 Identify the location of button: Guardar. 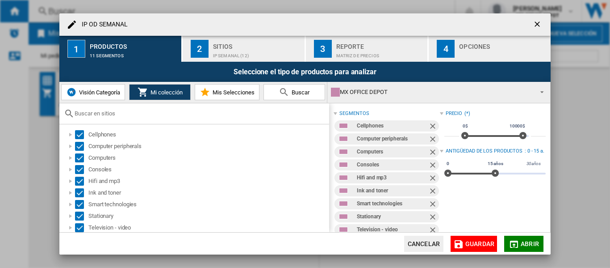
(474, 244).